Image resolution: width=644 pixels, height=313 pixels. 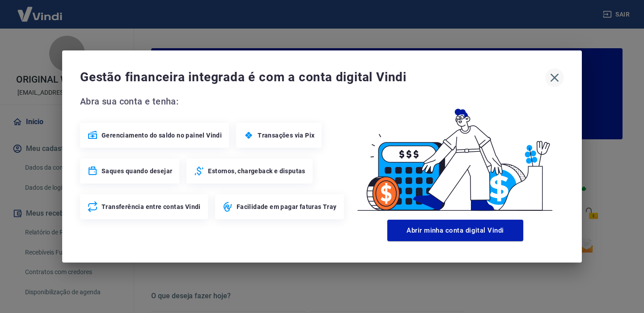 What do you see at coordinates (256, 171) in the screenshot?
I see `span: Estornos, chargeback e disputas` at bounding box center [256, 171].